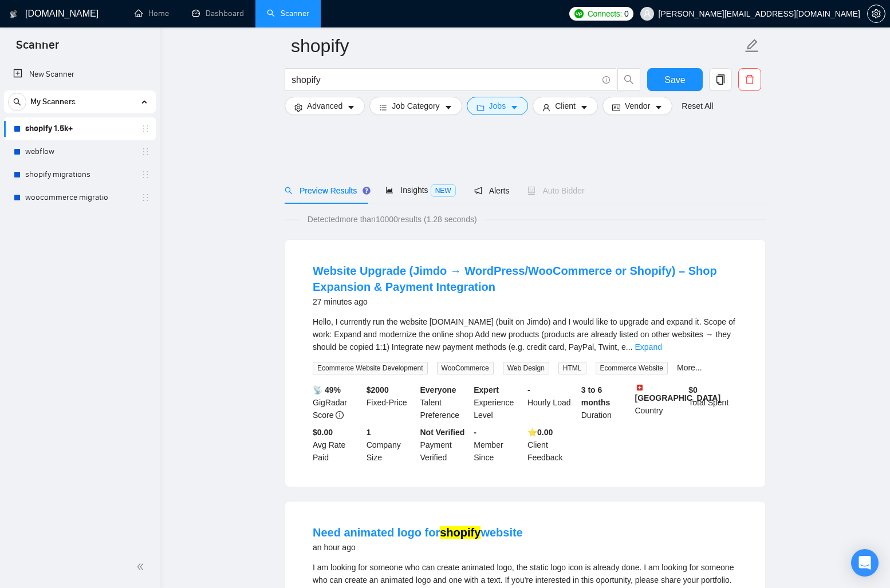  What do you see at coordinates (438, 390) in the screenshot?
I see `b: Everyone` at bounding box center [438, 390].